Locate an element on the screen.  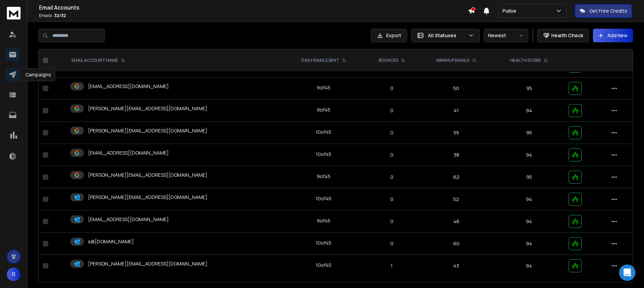
img: logo is located at coordinates (14, 13).